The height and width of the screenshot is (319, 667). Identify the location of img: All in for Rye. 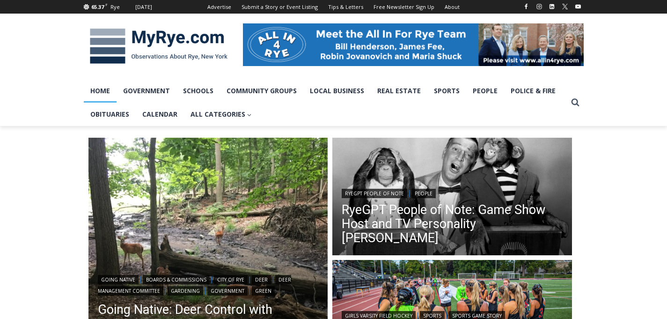
(413, 44).